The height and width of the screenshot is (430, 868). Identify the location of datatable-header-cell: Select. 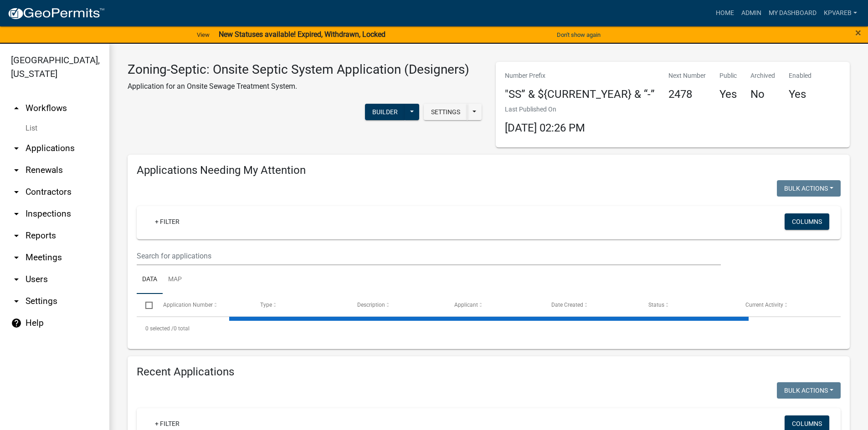
(146, 305).